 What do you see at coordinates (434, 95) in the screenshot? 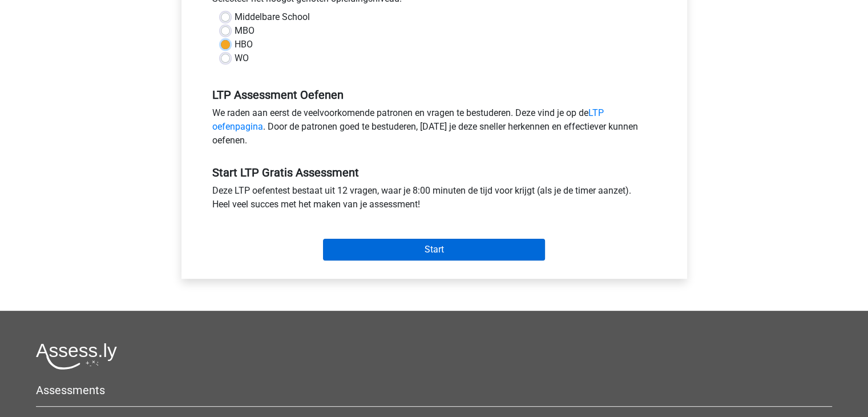
I see `h5: LTP Assessment Oefenen` at bounding box center [434, 95].